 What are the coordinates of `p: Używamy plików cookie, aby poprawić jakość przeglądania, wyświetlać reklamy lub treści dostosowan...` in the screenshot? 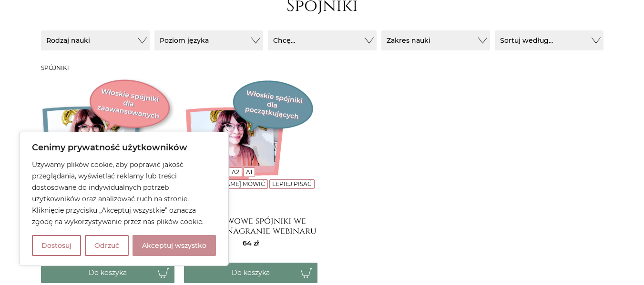 It's located at (124, 193).